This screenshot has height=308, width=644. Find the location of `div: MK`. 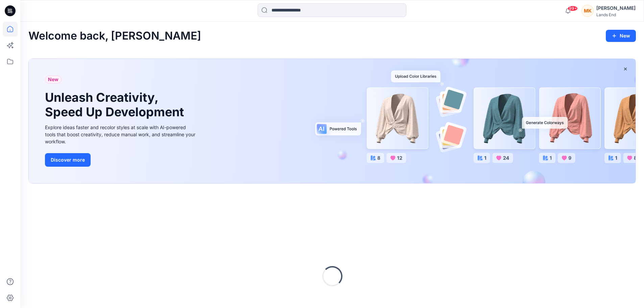

div: MK is located at coordinates (588, 11).